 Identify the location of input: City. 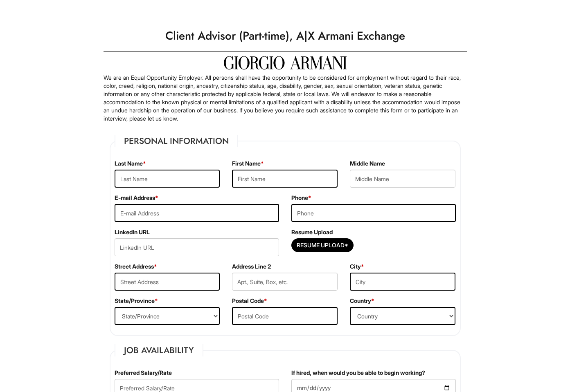
(403, 282).